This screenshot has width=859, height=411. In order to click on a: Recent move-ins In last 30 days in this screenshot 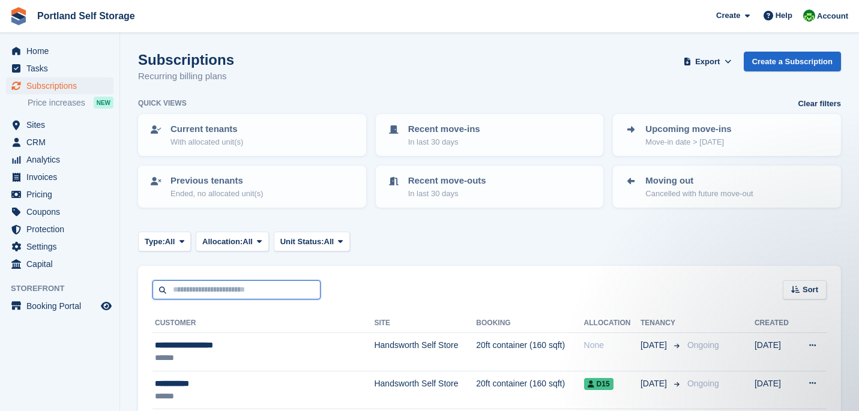, I will do `click(490, 135)`.